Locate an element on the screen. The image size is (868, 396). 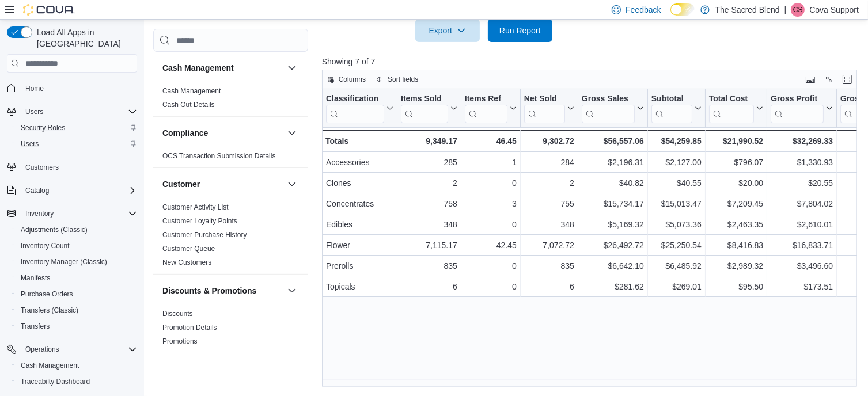
div: $56,557.06 is located at coordinates (612, 141).